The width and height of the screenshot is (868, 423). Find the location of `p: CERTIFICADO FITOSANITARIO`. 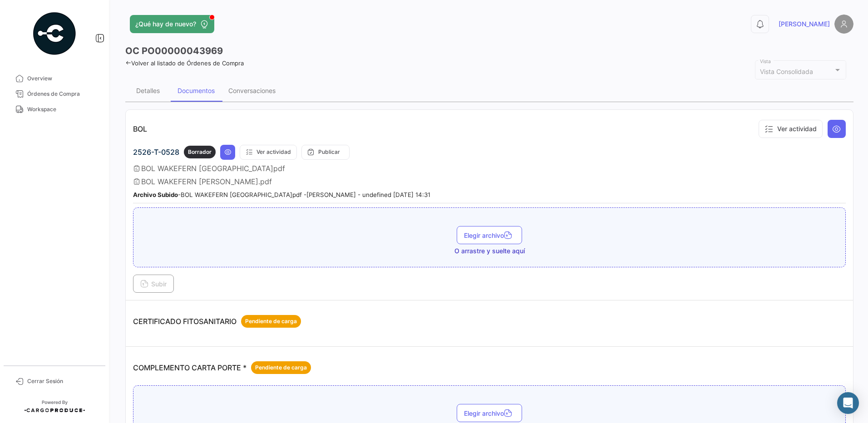

p: CERTIFICADO FITOSANITARIO is located at coordinates (217, 321).